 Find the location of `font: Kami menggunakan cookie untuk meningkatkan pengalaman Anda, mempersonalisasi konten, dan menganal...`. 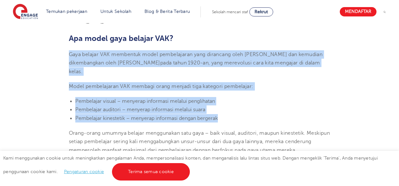

font: Kami menggunakan cookie untuk meningkatkan pengalaman Anda, mempersonalisasi konten, dan menganal... is located at coordinates (191, 165).